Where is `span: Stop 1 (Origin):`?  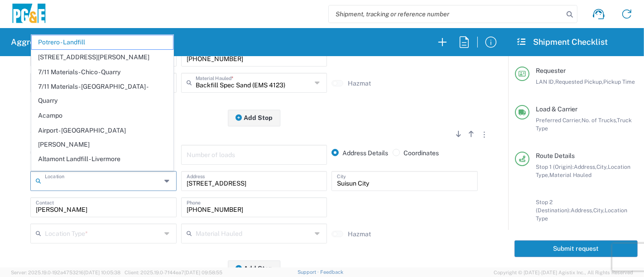
span: Stop 1 (Origin): is located at coordinates (555, 167).